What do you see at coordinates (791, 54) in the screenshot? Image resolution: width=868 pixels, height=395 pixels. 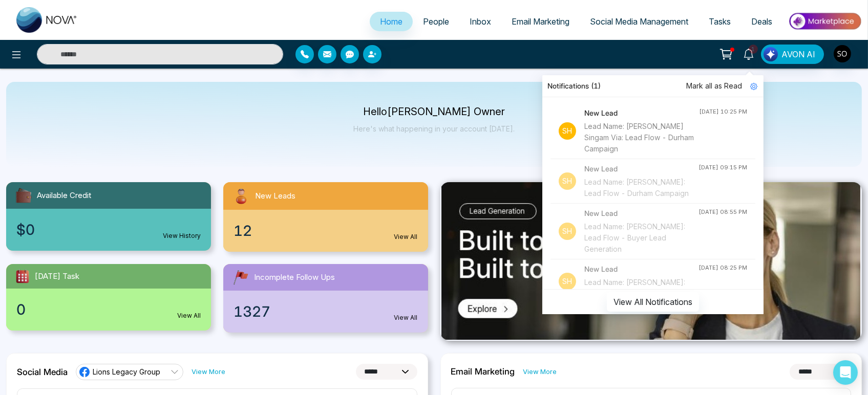 I see `button: AVON AI` at bounding box center [791, 54].